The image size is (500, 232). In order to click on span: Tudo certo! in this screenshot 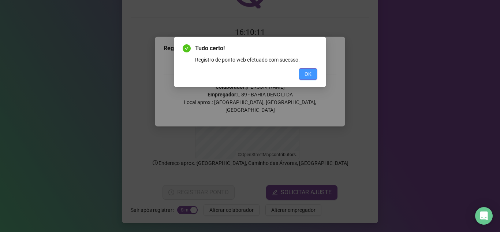, I will do `click(256, 48)`.